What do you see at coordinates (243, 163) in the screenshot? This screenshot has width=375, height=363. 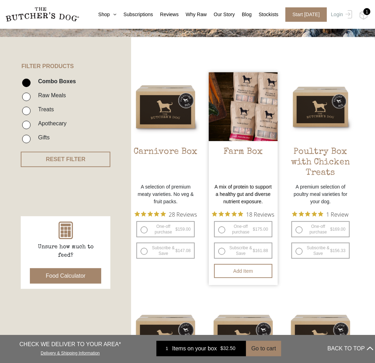 I see `h2: Farm Box` at bounding box center [243, 163].